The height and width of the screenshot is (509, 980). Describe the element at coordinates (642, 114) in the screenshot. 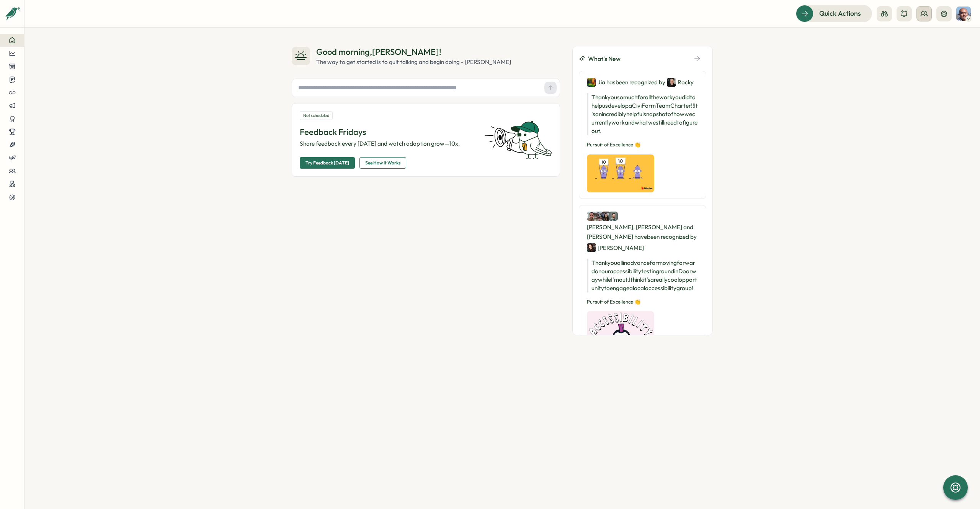

I see `p: Thank you so much for all the work you did to help us develop a CiviForm Team Charter!! It's an i...` at that location.